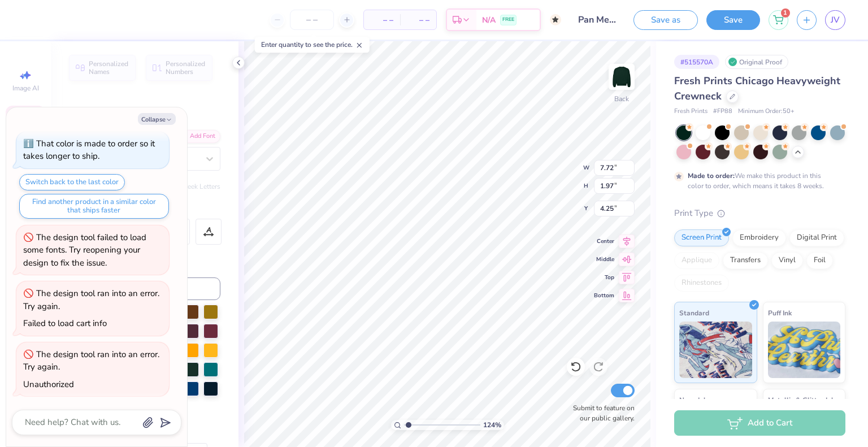 The image size is (868, 447). Describe the element at coordinates (816, 238) in the screenshot. I see `div: Digital Print` at that location.